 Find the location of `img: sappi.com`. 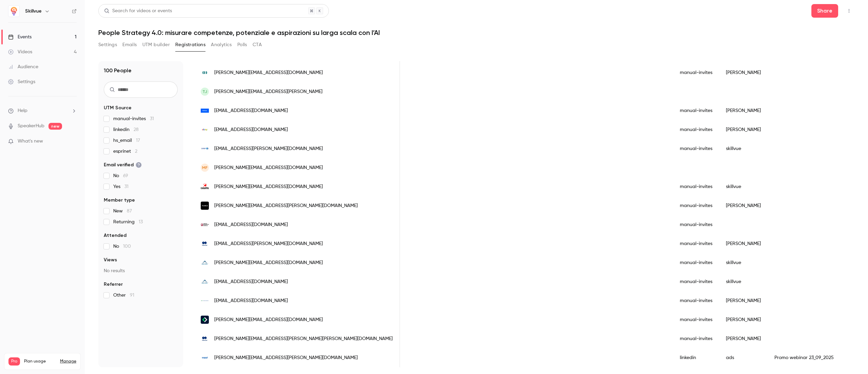

img: sappi.com is located at coordinates (205, 358).